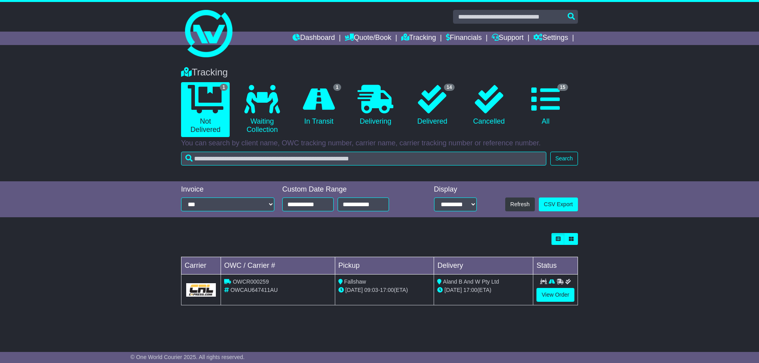 The width and height of the screenshot is (759, 363). I want to click on span: 09:03, so click(371, 290).